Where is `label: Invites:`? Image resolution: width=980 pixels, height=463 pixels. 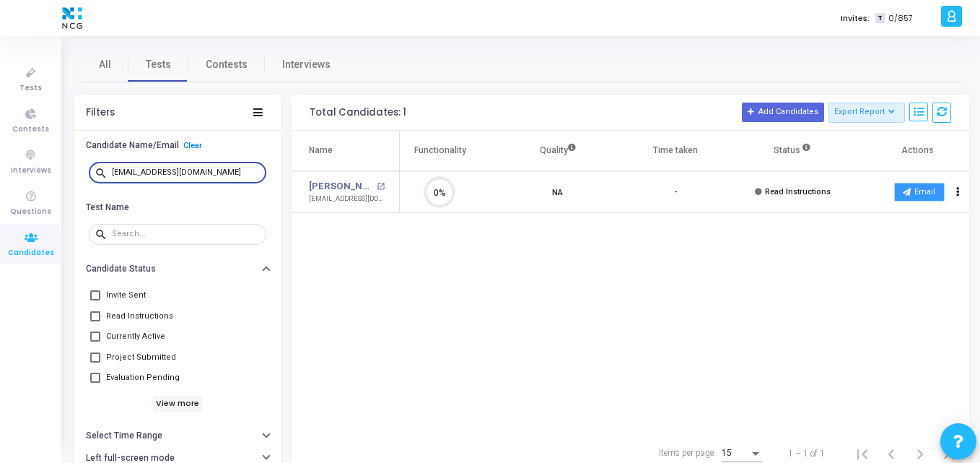
label: Invites: is located at coordinates (855, 18).